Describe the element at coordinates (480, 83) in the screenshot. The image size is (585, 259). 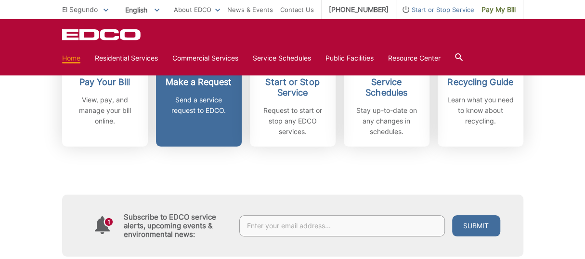
I see `a: Recycling Guide Learn what you need to know about recycling.` at that location.